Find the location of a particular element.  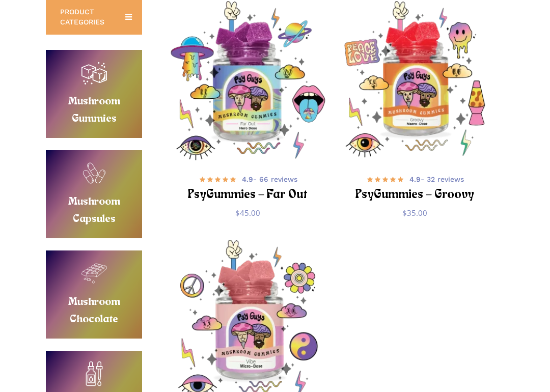

bdi: 45.00 is located at coordinates (247, 213).